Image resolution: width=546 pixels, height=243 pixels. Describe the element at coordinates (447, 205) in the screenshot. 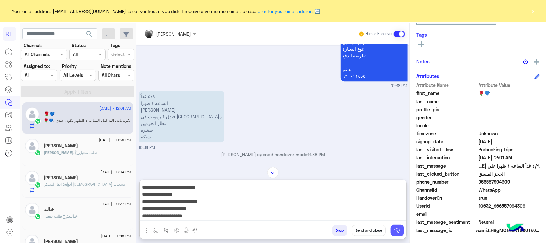

I see `span: UserId` at that location.